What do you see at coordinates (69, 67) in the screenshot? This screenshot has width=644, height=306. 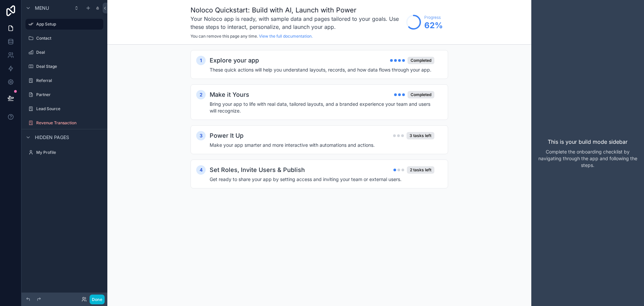 I see `label: Deal Stage` at bounding box center [69, 67].